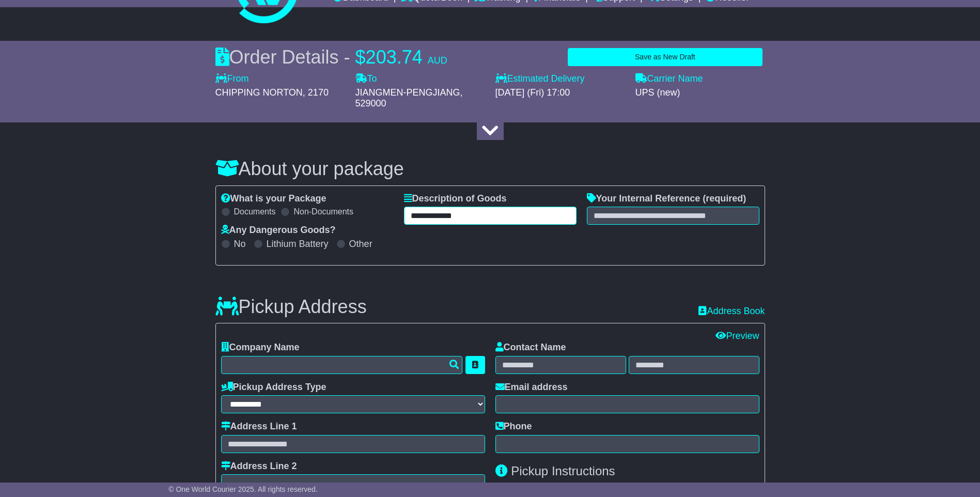 The width and height of the screenshot is (980, 497). I want to click on label: Lithium Battery, so click(298, 244).